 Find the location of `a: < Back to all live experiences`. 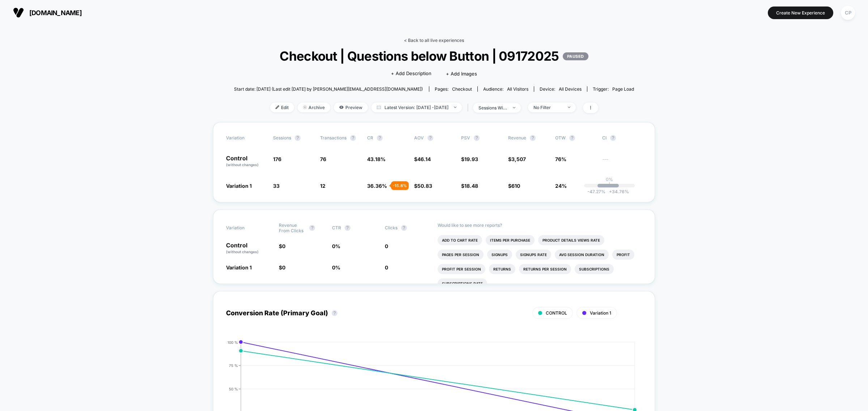

a: < Back to all live experiences is located at coordinates (434, 40).